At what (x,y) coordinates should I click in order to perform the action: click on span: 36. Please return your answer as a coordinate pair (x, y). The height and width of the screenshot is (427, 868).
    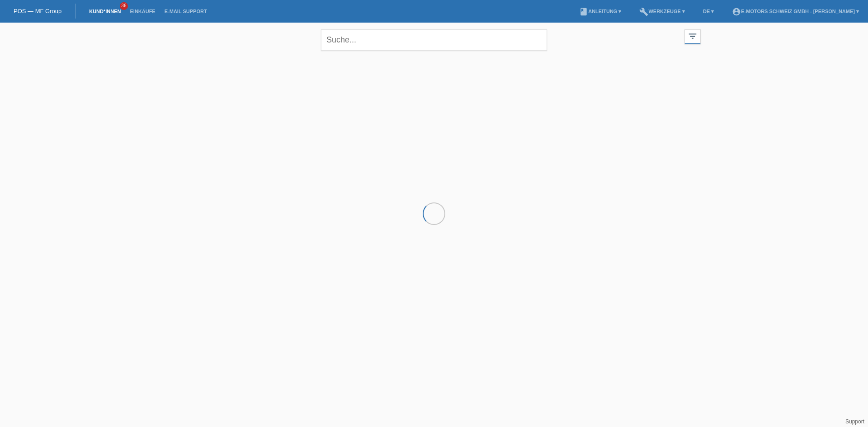
    Looking at the image, I should click on (124, 6).